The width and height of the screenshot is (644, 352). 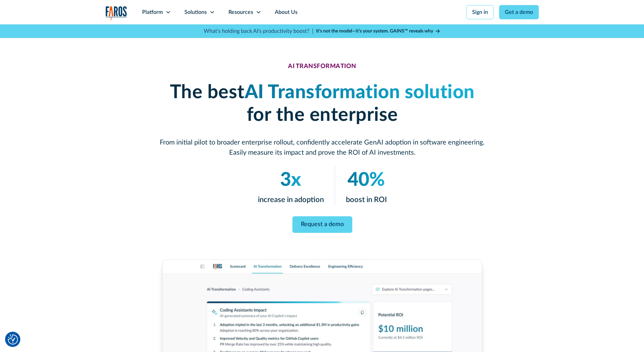 I want to click on img: Revisit consent button, so click(x=13, y=339).